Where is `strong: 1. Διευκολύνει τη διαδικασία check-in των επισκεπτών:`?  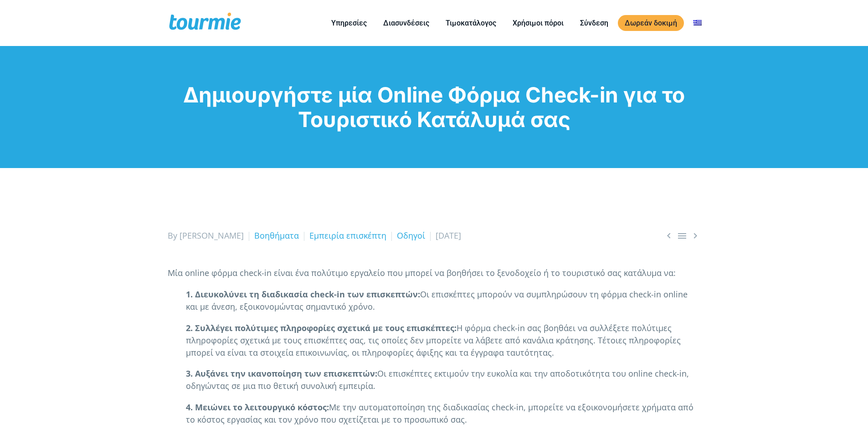 strong: 1. Διευκολύνει τη διαδικασία check-in των επισκεπτών: is located at coordinates (303, 294).